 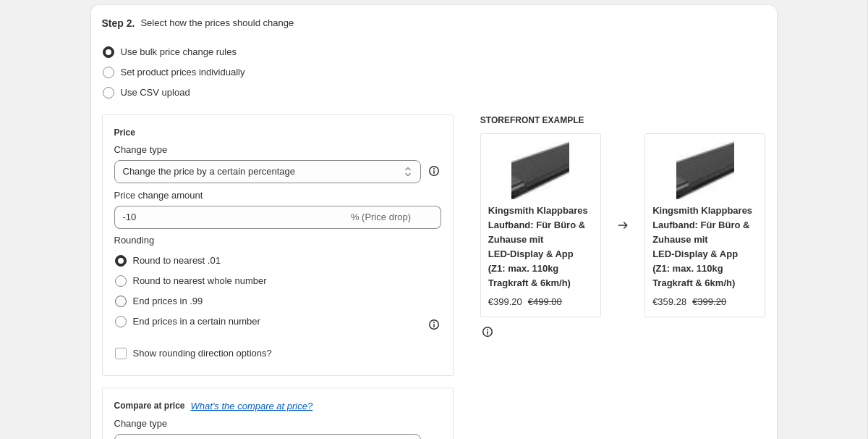 What do you see at coordinates (118, 23) in the screenshot?
I see `h2: Step 2.` at bounding box center [118, 23].